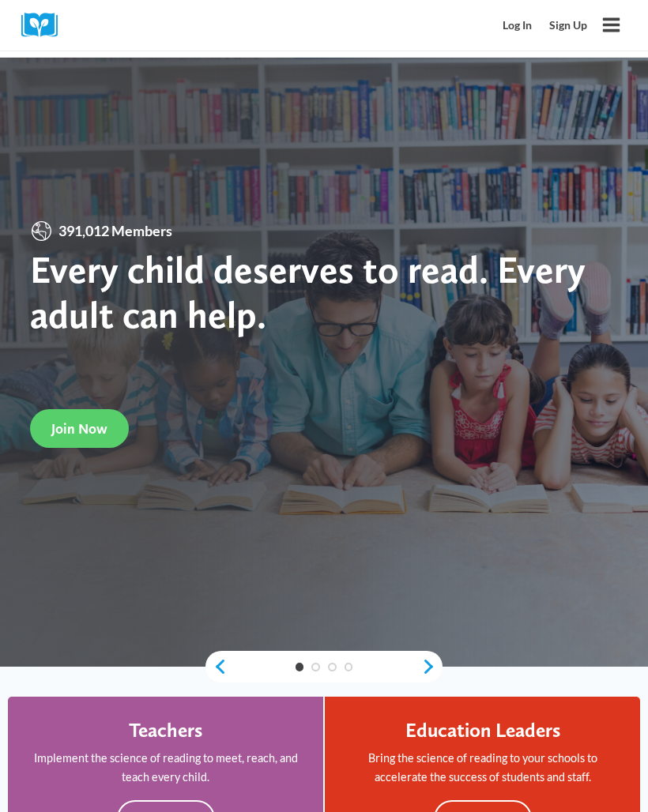  I want to click on strong: Every child deserves to read. Every adult can help., so click(307, 292).